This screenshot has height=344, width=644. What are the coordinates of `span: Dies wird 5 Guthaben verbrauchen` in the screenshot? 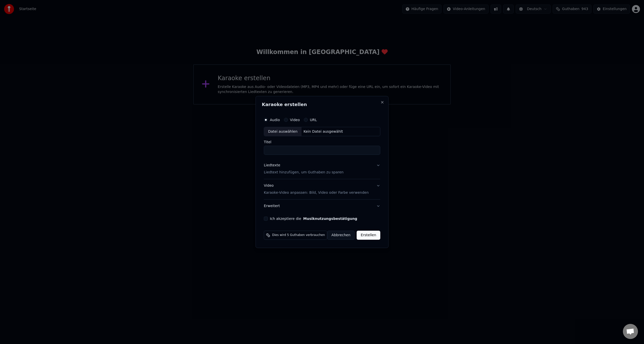 It's located at (298, 235).